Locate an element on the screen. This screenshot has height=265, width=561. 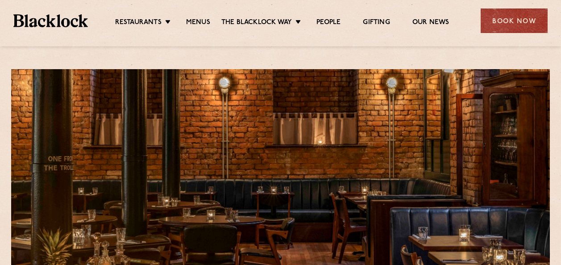
div: Book Now is located at coordinates (514, 21).